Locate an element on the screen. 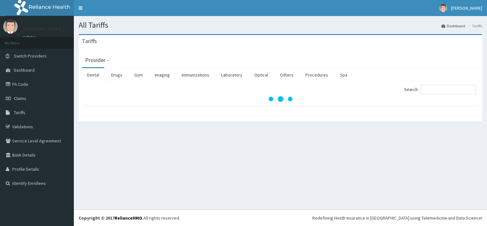 Image resolution: width=487 pixels, height=226 pixels. span: Tariffs is located at coordinates (20, 112).